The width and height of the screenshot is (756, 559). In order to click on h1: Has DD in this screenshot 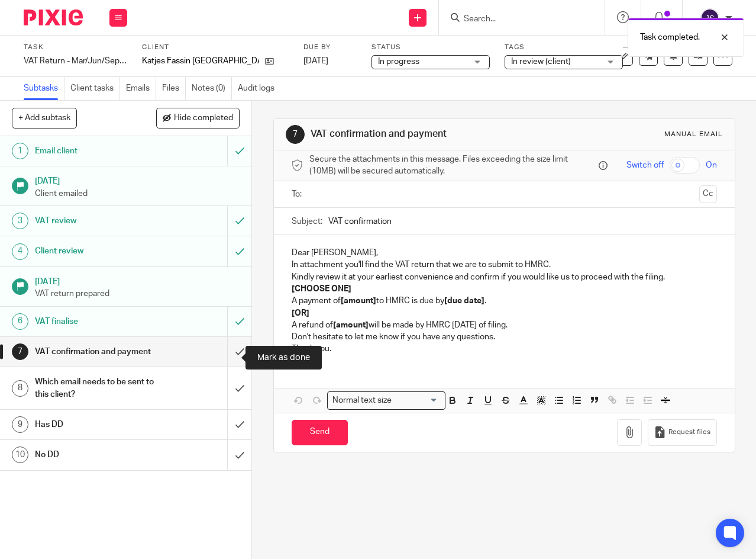, I will do `click(95, 424)`.